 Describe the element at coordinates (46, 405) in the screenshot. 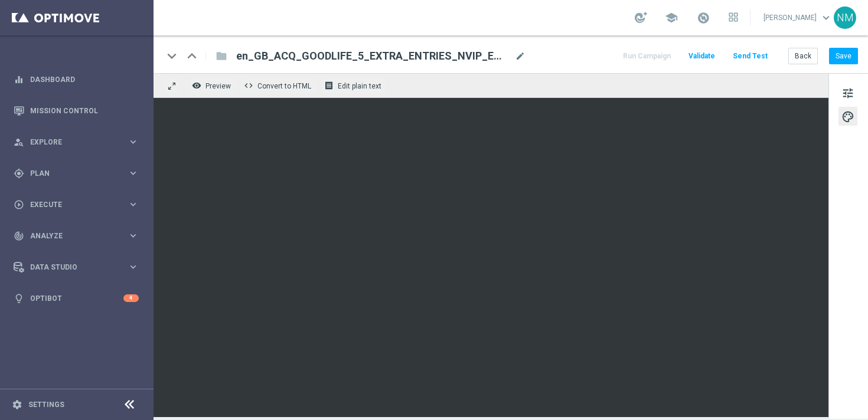

I see `a: Settings` at that location.